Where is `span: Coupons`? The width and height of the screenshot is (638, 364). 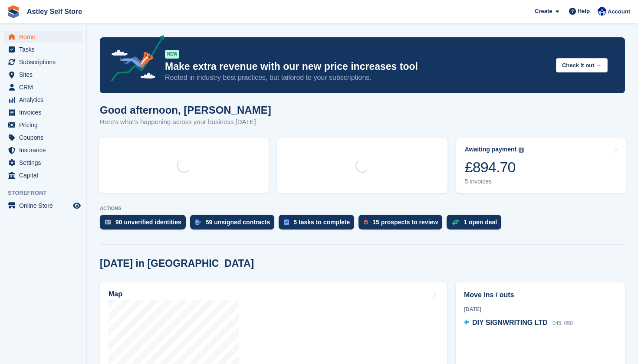 span: Coupons is located at coordinates (45, 137).